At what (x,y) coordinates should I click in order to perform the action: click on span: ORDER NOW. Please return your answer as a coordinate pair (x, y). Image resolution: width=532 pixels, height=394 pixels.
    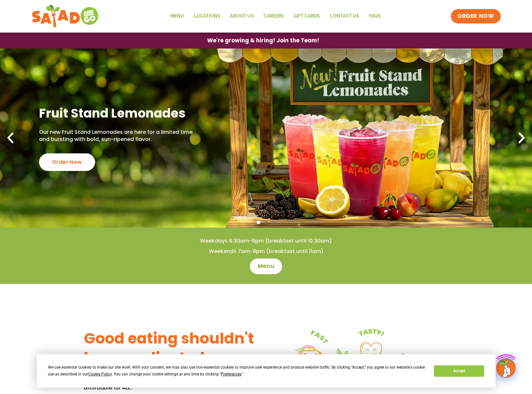
    Looking at the image, I should click on (476, 17).